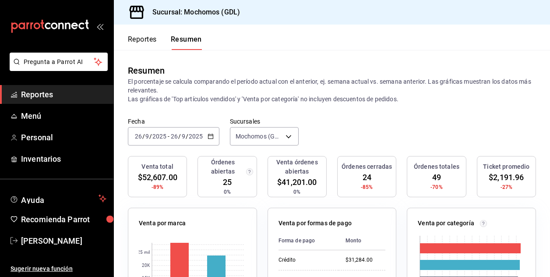 The width and height of the screenshot is (550, 277). Describe the element at coordinates (42, 269) in the screenshot. I see `font: Sugerir nueva función` at that location.